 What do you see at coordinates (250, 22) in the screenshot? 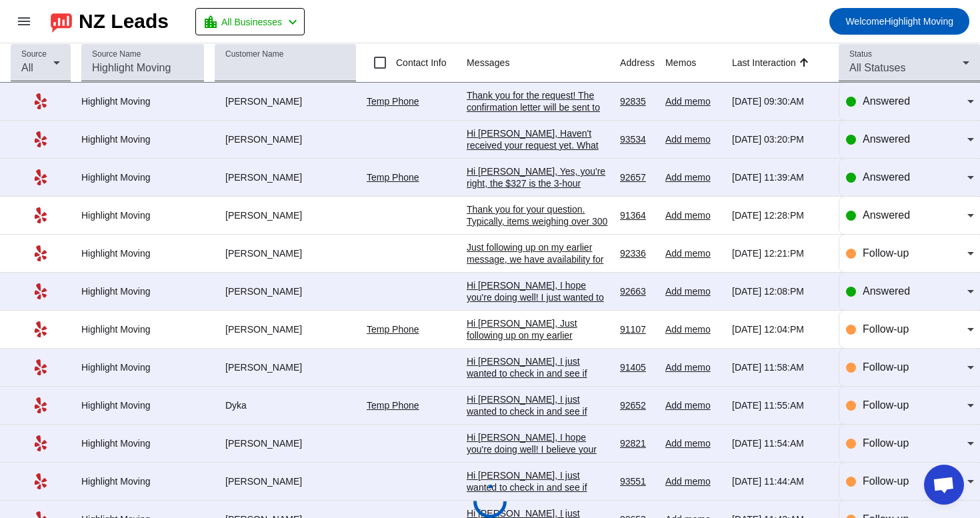
I see `button: All Businesses` at bounding box center [250, 22].